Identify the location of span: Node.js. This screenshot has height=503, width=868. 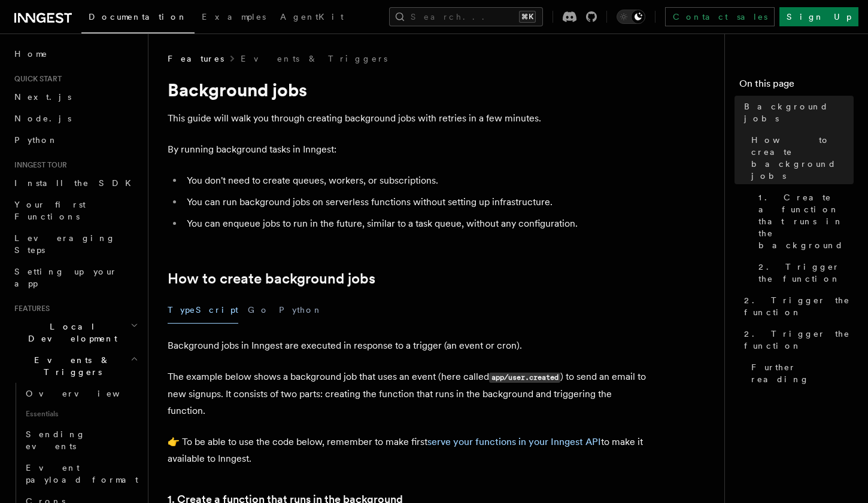
(43, 119).